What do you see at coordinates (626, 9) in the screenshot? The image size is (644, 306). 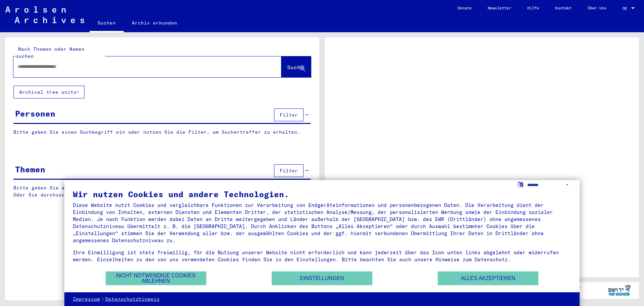 I see `span: DE` at bounding box center [626, 9].